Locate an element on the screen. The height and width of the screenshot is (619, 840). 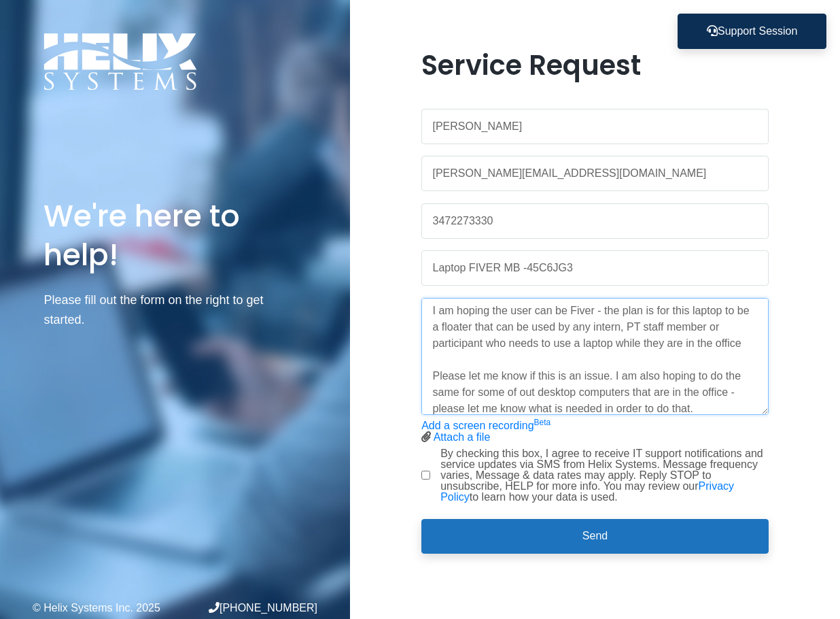
h1: We're here to help! is located at coordinates (175, 236).